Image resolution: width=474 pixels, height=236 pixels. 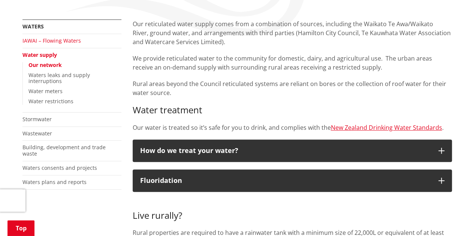 I want to click on a: New Zealand Drinking Water Standards, so click(x=386, y=128).